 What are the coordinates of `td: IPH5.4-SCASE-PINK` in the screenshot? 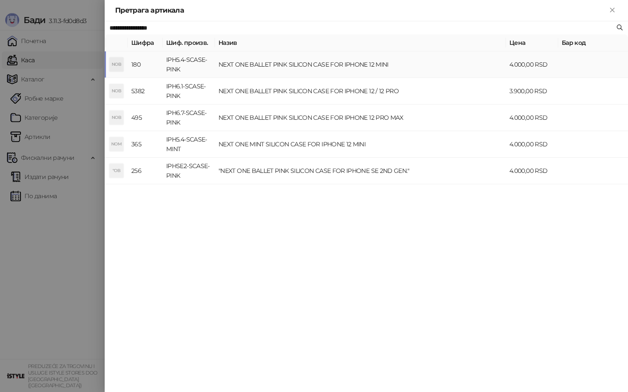 It's located at (189, 64).